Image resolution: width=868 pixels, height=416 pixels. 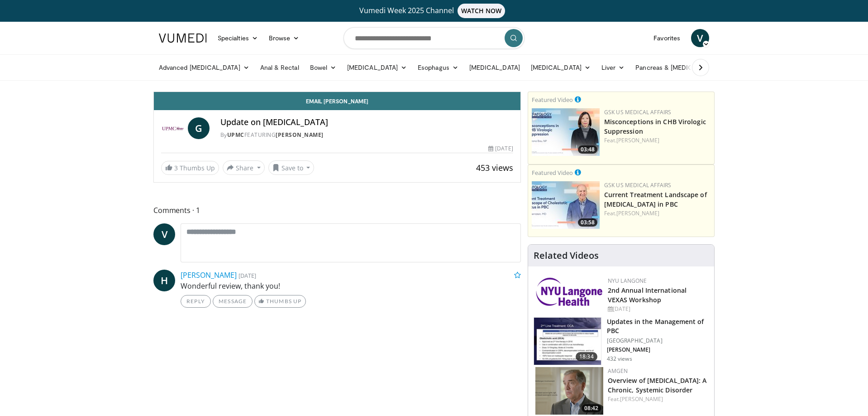 What do you see at coordinates (566, 132) in the screenshot?
I see `a: 03:48` at bounding box center [566, 132].